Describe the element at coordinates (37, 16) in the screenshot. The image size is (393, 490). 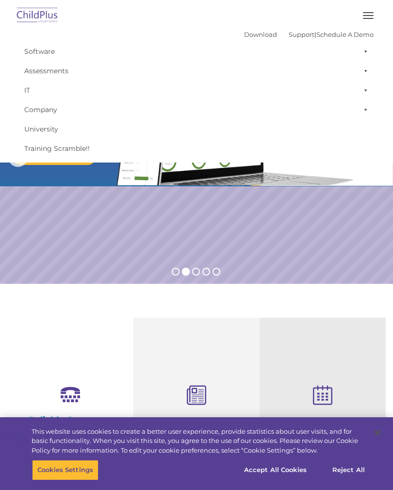
I see `img: ChildPlus by Procare Solutions` at that location.